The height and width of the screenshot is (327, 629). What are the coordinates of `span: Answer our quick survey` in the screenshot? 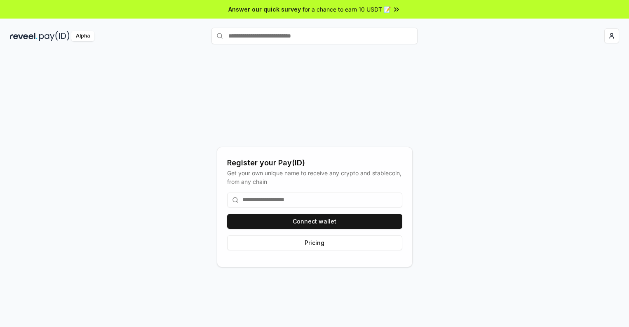 It's located at (265, 9).